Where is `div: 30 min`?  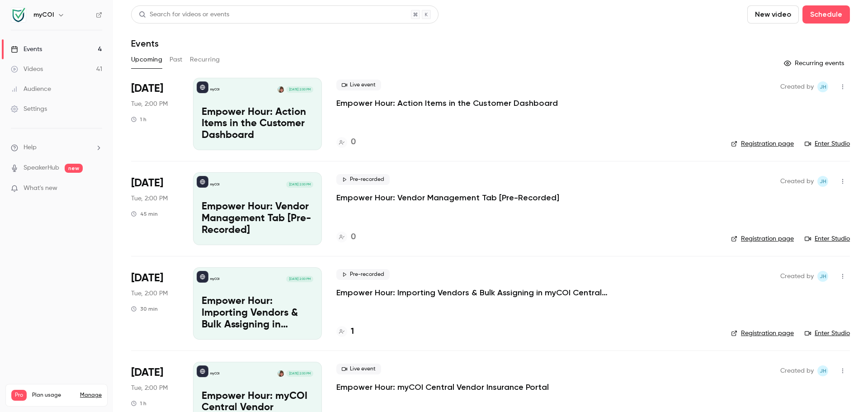
div: 30 min is located at coordinates (144, 309).